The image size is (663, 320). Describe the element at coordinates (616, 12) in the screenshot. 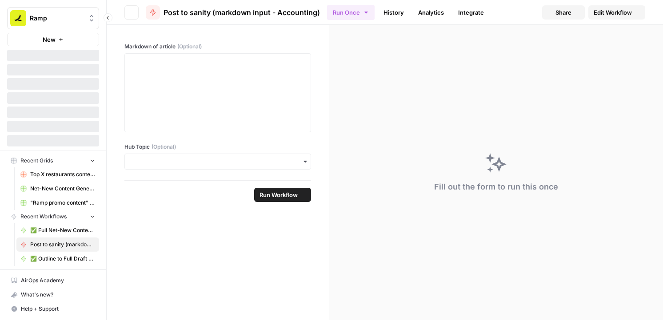

I see `a: Edit Workflow` at that location.